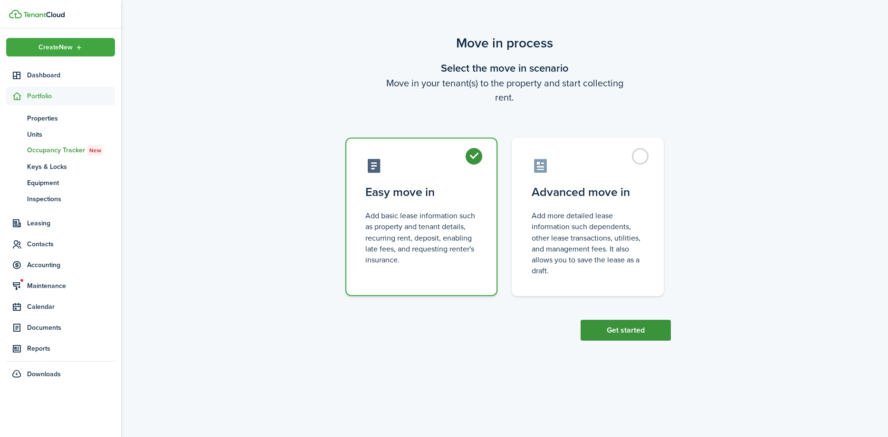 This screenshot has height=437, width=888. I want to click on span: Contacts, so click(71, 244).